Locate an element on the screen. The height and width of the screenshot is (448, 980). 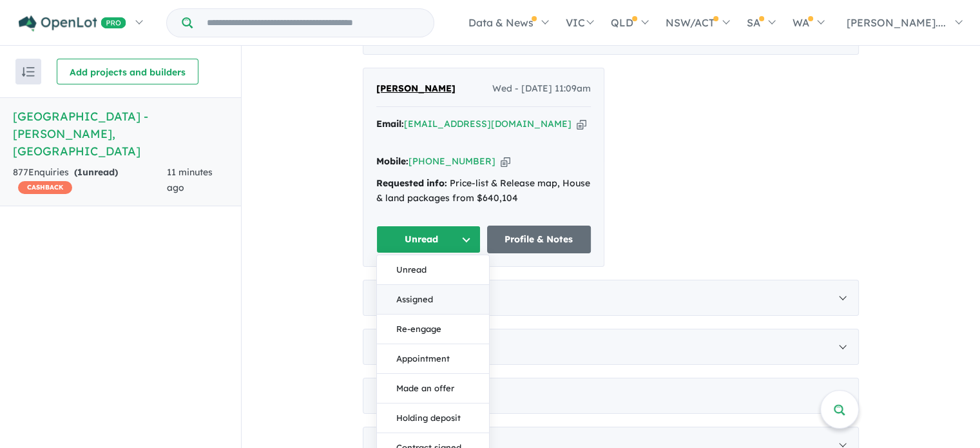
a: Profile & Notes is located at coordinates (539, 239).